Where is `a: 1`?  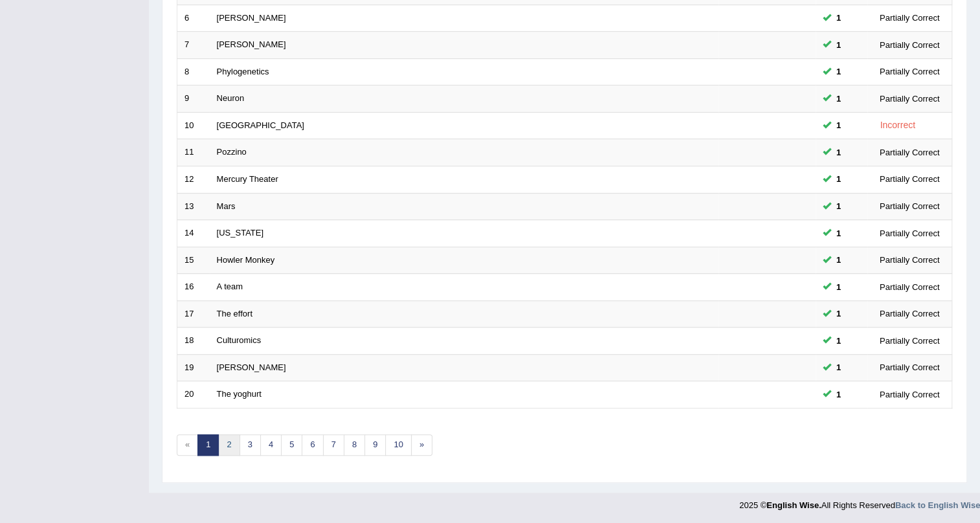 a: 1 is located at coordinates (208, 445).